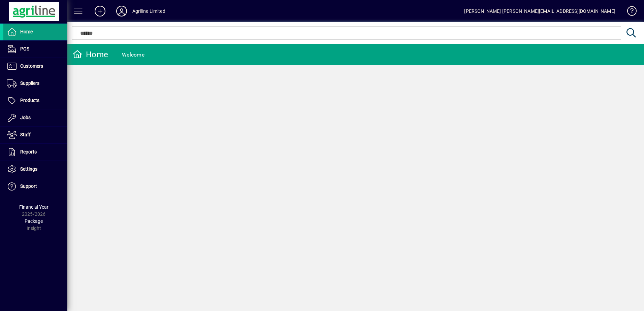  I want to click on span: Reports, so click(28, 152).